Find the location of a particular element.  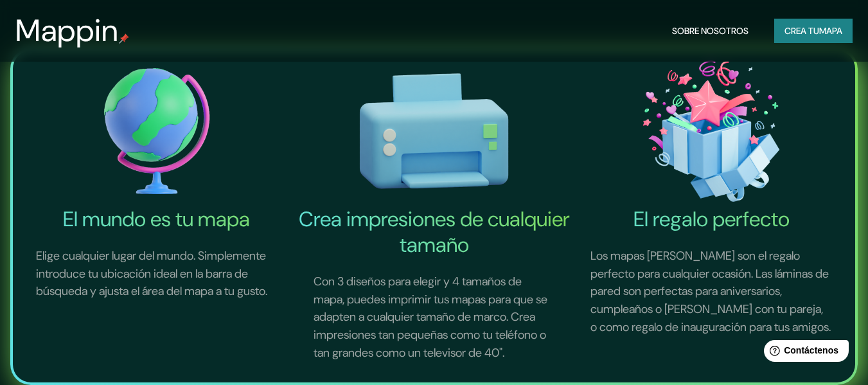

img: El mundo es tu icono de mapa is located at coordinates (157, 131).